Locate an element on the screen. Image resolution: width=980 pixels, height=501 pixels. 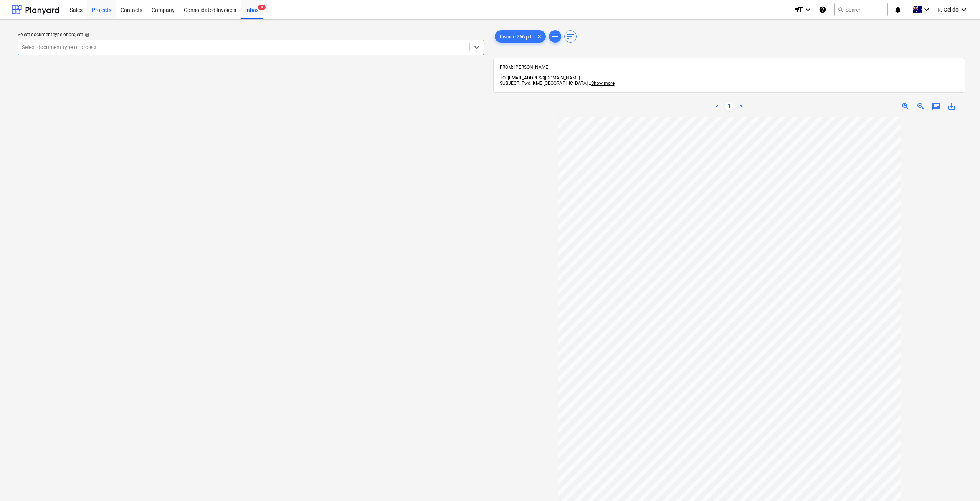
span: add is located at coordinates (555, 36).